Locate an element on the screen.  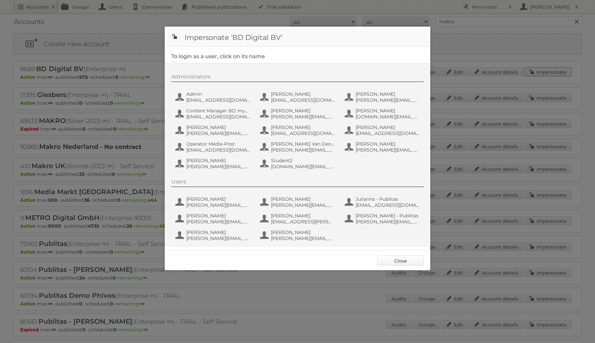
div: Users is located at coordinates (298, 183).